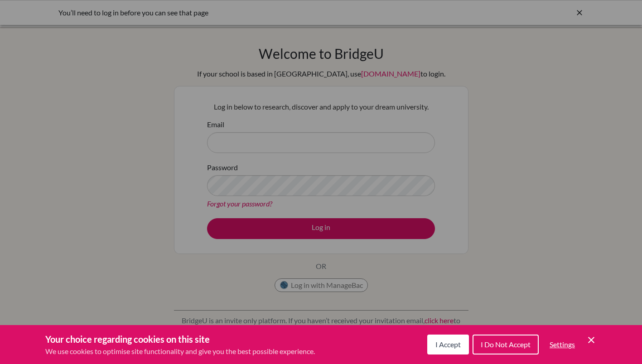 Image resolution: width=642 pixels, height=364 pixels. I want to click on span: I Do Not Accept, so click(506, 344).